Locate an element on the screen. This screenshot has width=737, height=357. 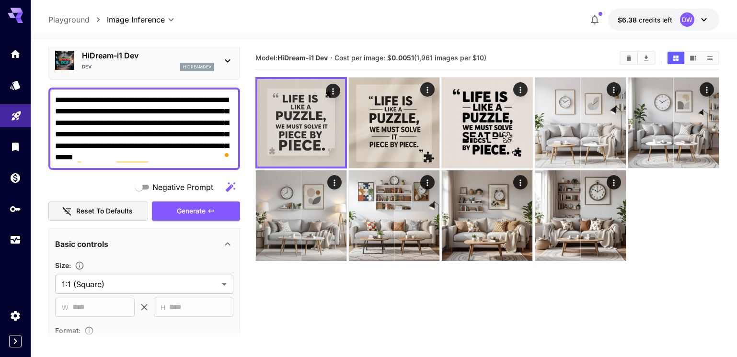
span: Model: is located at coordinates (291, 57).